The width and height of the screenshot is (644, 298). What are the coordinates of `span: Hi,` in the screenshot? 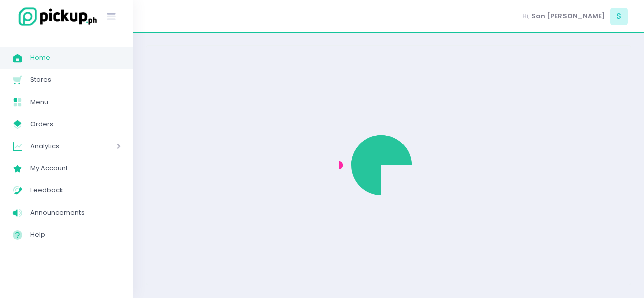 It's located at (526, 16).